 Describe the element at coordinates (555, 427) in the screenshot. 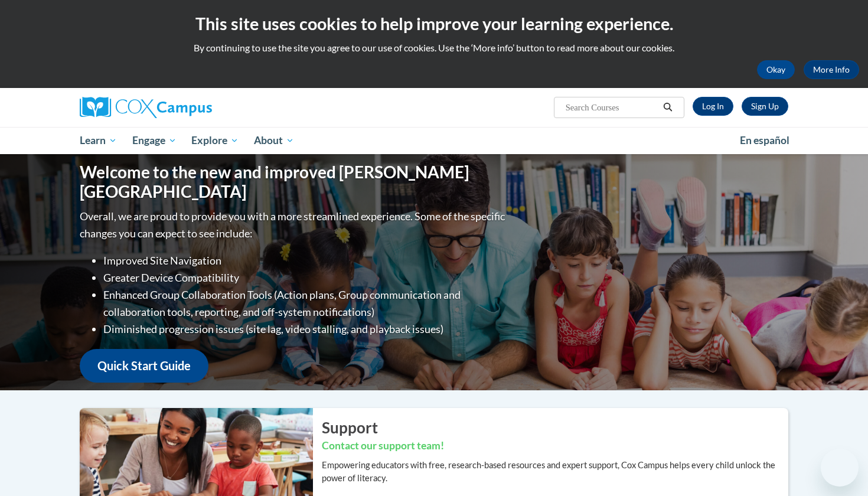

I see `h2: Support` at that location.